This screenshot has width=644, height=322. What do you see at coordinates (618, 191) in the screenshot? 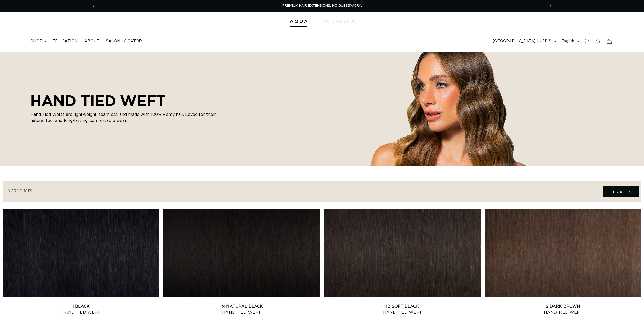
I see `span: Filter` at bounding box center [618, 191].